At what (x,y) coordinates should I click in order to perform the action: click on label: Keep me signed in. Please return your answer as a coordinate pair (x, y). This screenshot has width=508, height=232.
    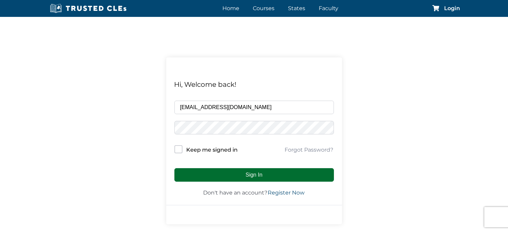
    Looking at the image, I should click on (212, 150).